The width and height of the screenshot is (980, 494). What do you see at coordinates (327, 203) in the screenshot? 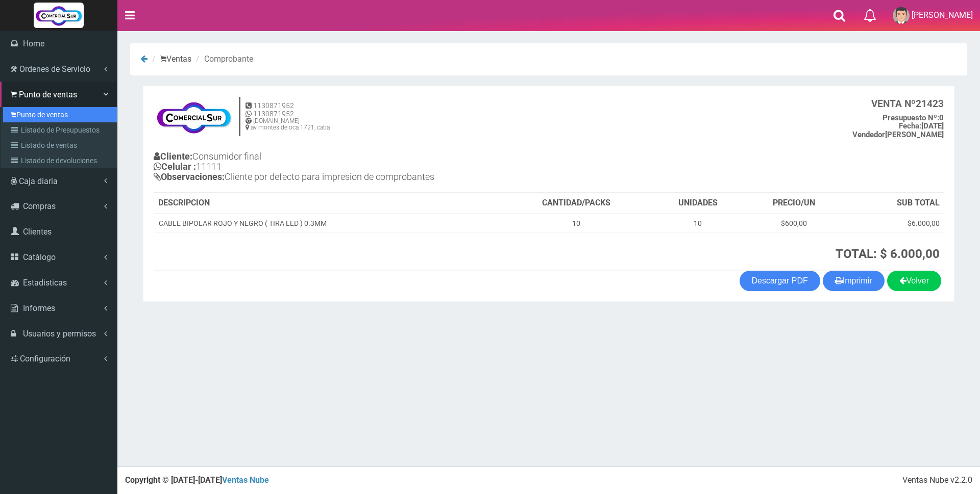
I see `th: DESCRIPCION` at bounding box center [327, 203].